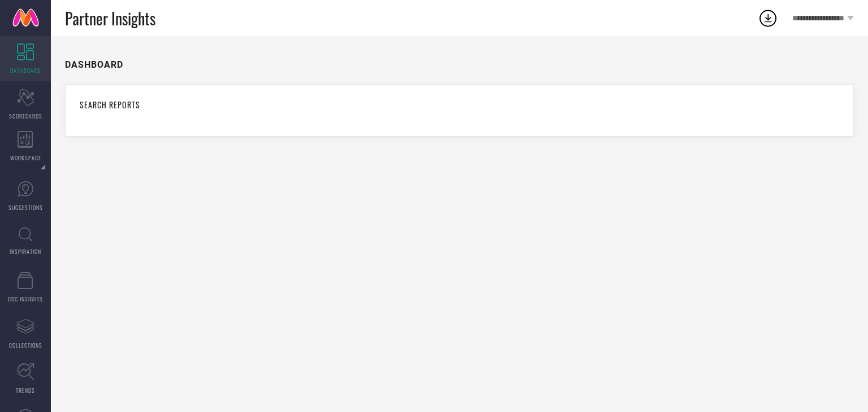  What do you see at coordinates (460, 104) in the screenshot?
I see `h1: SEARCH REPORTS` at bounding box center [460, 104].